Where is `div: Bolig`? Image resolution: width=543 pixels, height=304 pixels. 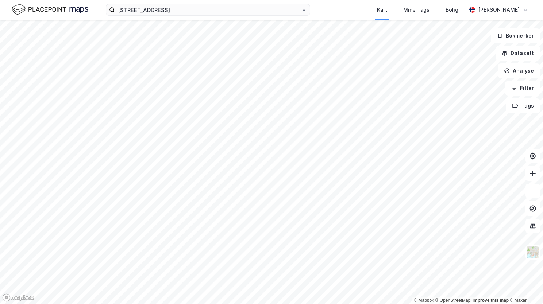 div: Bolig is located at coordinates (452, 10).